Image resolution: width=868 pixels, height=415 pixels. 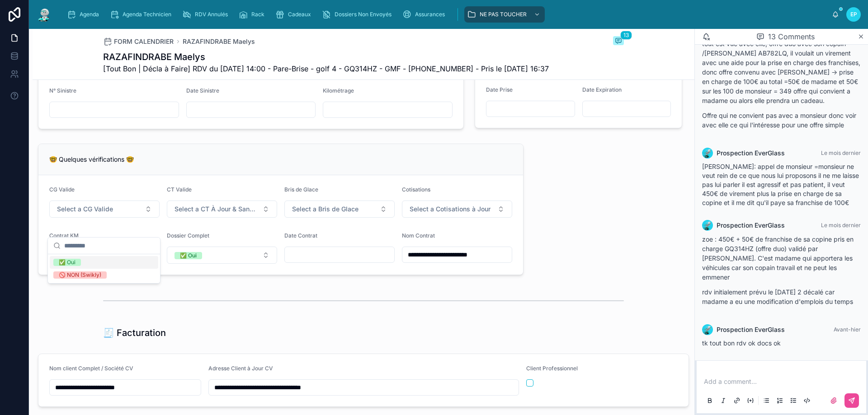 I want to click on a: Agenda Technicien, so click(x=142, y=14).